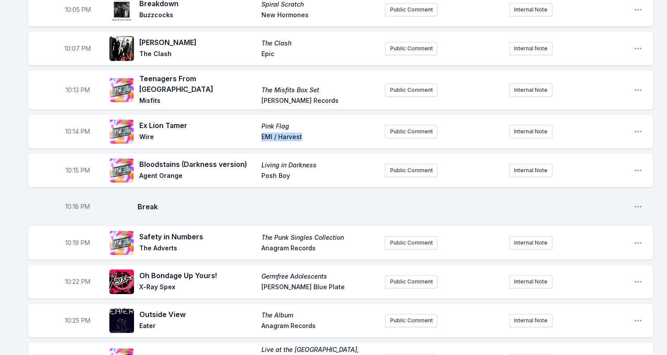 This screenshot has height=355, width=667. What do you see at coordinates (122, 320) in the screenshot?
I see `img: The Album` at bounding box center [122, 320].